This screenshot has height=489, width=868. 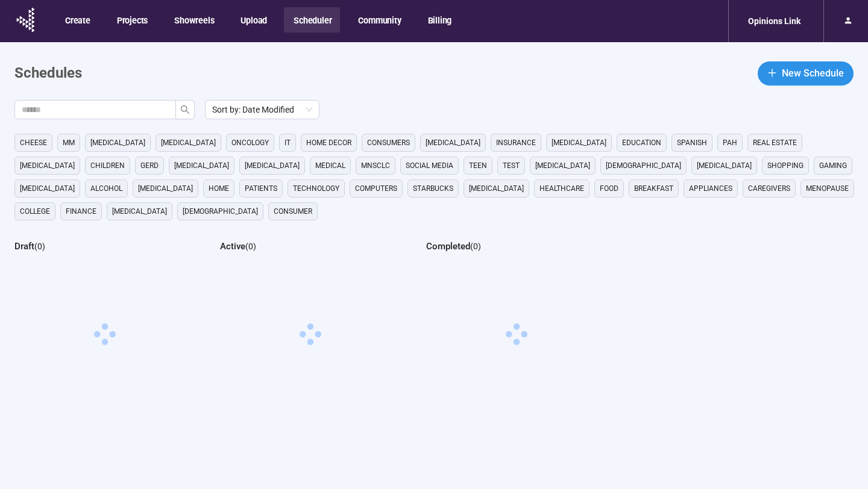 What do you see at coordinates (330, 166) in the screenshot?
I see `span: medical` at bounding box center [330, 166].